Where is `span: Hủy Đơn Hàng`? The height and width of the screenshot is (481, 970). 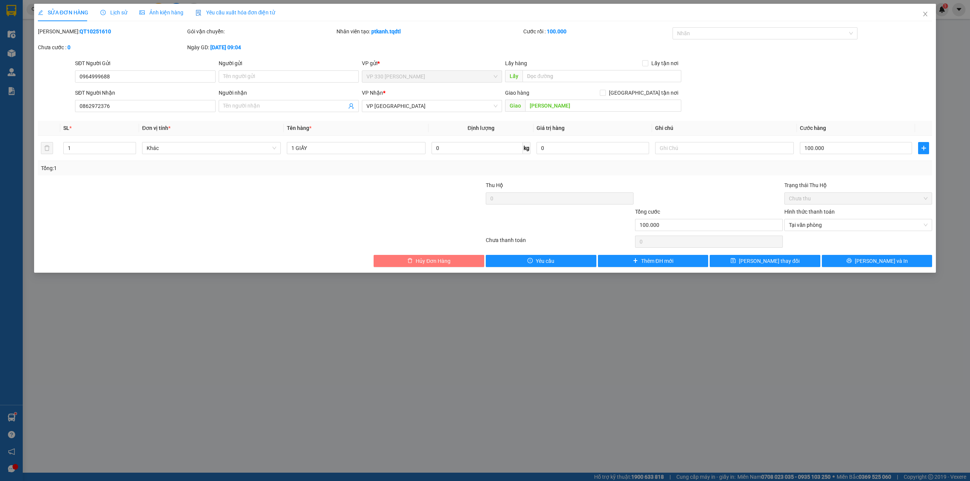
span: Hủy Đơn Hàng is located at coordinates (433, 261).